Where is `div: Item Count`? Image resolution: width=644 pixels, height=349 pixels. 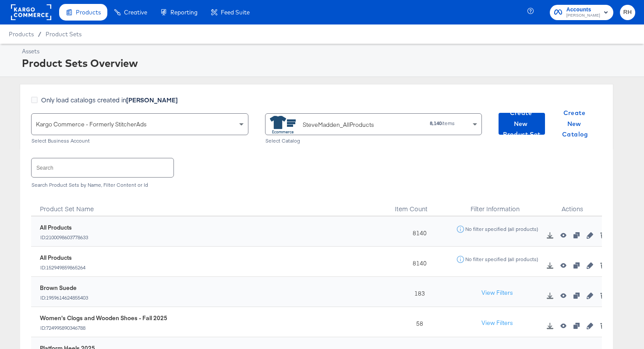 div: Item Count is located at coordinates (417, 206).